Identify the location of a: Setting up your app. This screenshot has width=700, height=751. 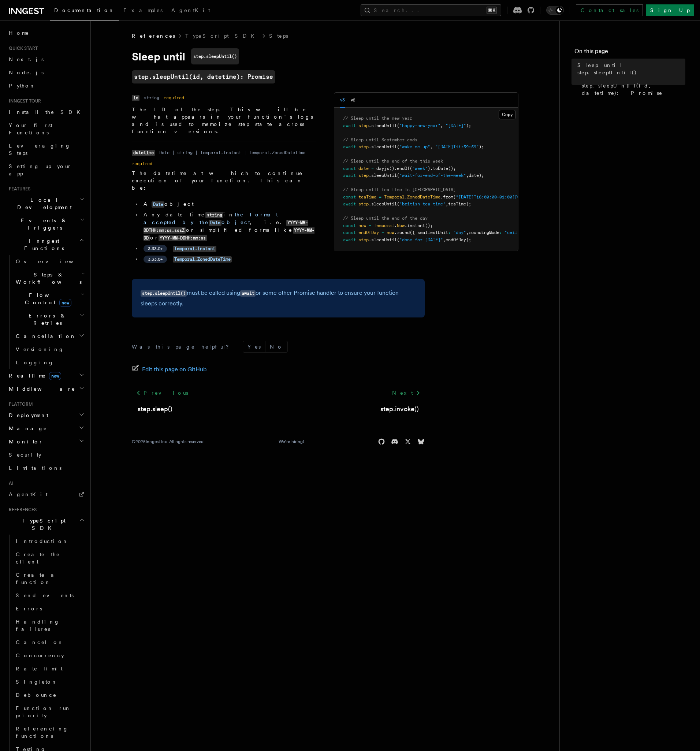
(46, 170).